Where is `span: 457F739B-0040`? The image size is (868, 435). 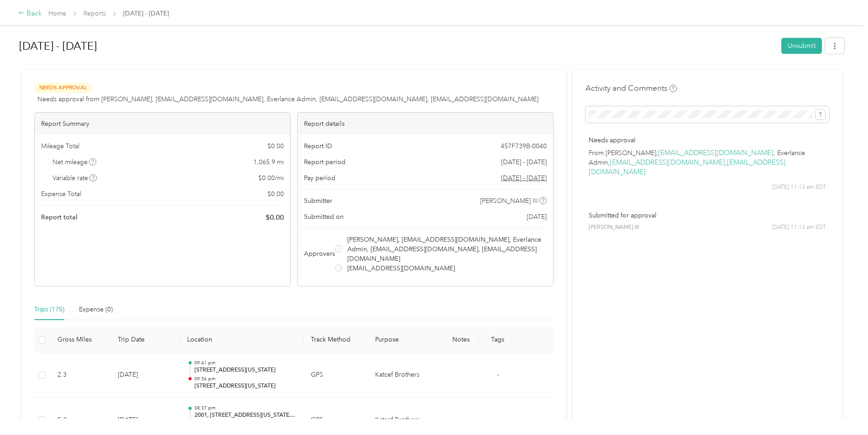 span: 457F739B-0040 is located at coordinates (524, 146).